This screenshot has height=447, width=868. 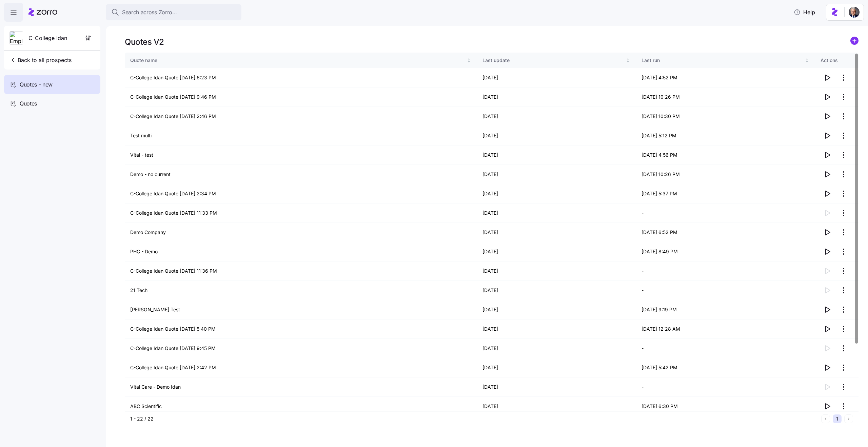 I want to click on div: Last run, so click(x=723, y=60).